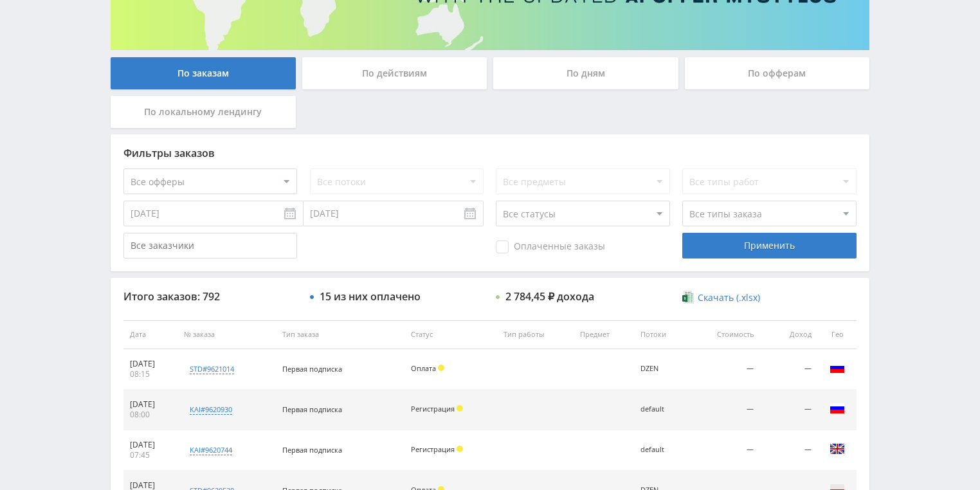  Describe the element at coordinates (551, 247) in the screenshot. I see `span: Оплаченные заказы` at that location.